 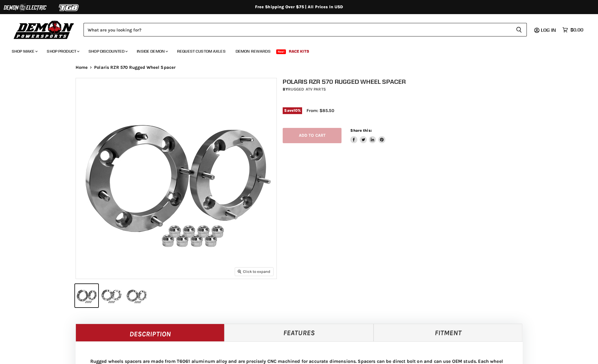 I want to click on aside: Share this:, so click(x=368, y=136).